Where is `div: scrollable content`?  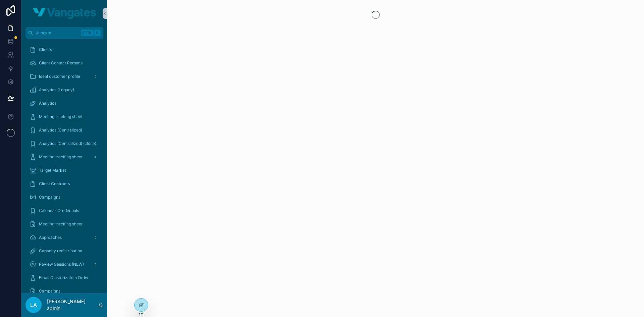 div: scrollable content is located at coordinates (64, 166).